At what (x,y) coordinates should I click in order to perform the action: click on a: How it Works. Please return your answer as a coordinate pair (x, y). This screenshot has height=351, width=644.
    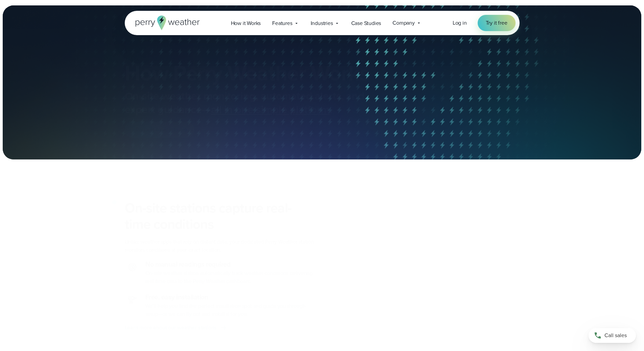
    Looking at the image, I should click on (246, 23).